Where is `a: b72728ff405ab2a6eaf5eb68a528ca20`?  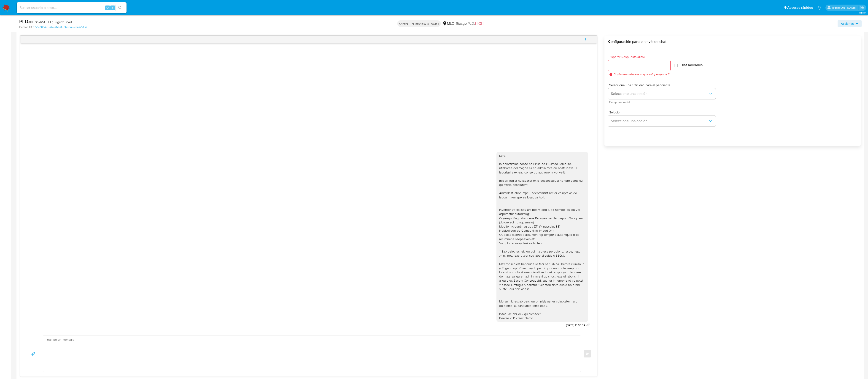 a: b72728ff405ab2a6eaf5eb68a528ca20 is located at coordinates (60, 27).